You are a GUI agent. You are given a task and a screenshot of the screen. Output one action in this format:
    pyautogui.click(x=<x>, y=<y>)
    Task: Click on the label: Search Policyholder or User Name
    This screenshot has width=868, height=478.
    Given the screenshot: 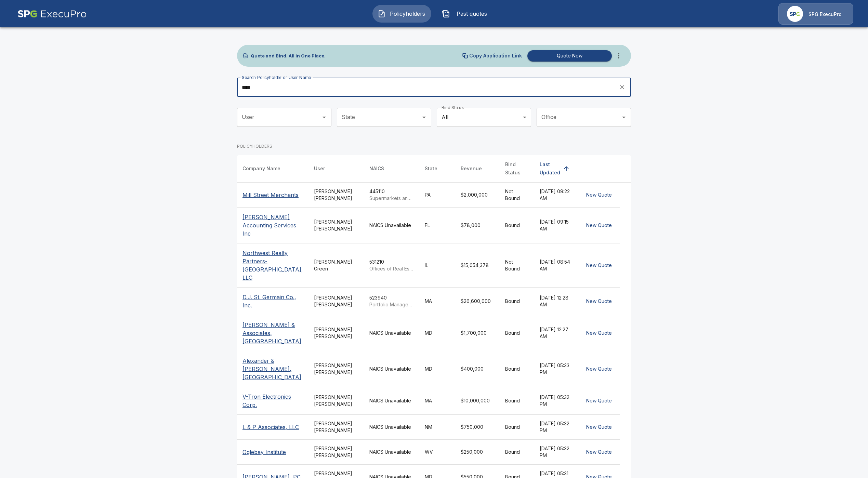 What is the action you would take?
    pyautogui.click(x=276, y=77)
    